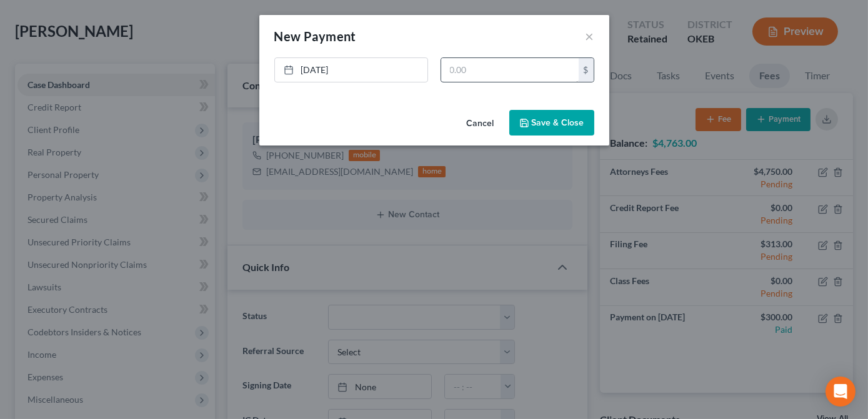 Image resolution: width=868 pixels, height=419 pixels. What do you see at coordinates (315, 36) in the screenshot?
I see `span: New Payment` at bounding box center [315, 36].